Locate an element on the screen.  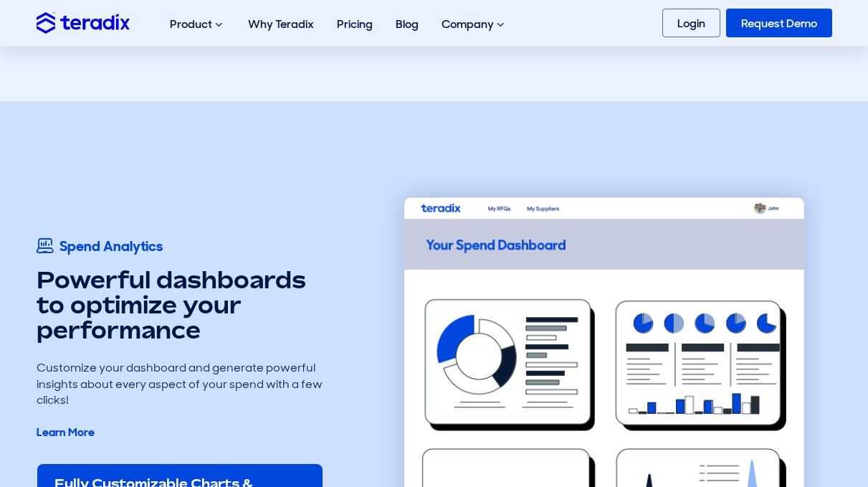
a: Why Teradix is located at coordinates (281, 24).